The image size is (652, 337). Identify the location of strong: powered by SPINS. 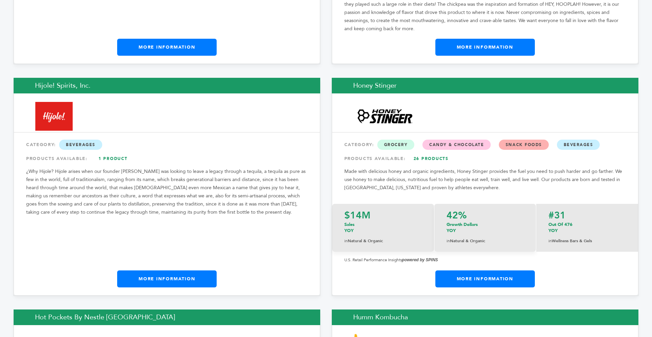
(420, 260).